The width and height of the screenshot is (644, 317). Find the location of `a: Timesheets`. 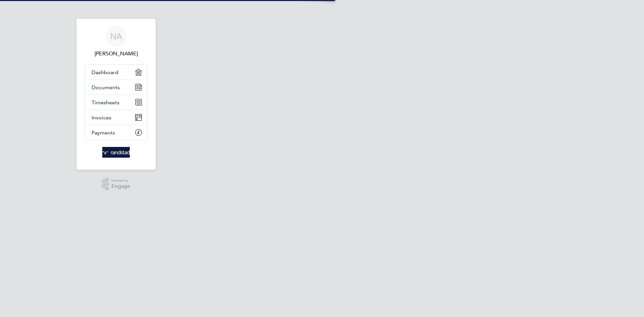

a: Timesheets is located at coordinates (116, 102).